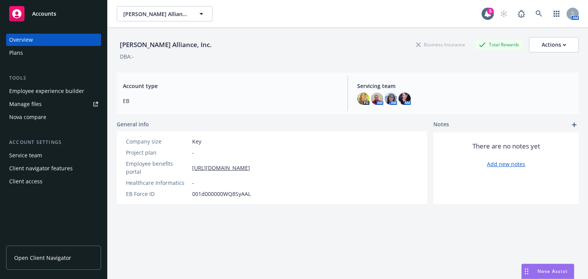 The height and width of the screenshot is (279, 588). What do you see at coordinates (157, 141) in the screenshot?
I see `div: Company size` at bounding box center [157, 141].